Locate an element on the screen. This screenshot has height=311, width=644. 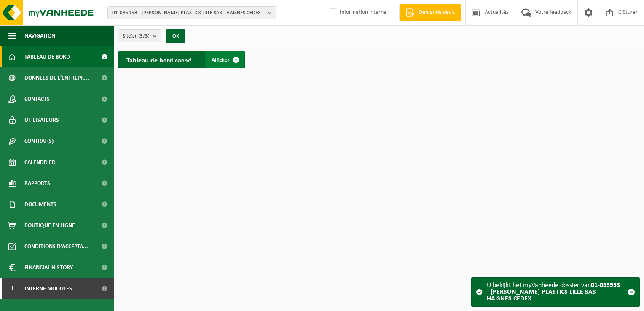
a: Demande devis is located at coordinates (430, 13).